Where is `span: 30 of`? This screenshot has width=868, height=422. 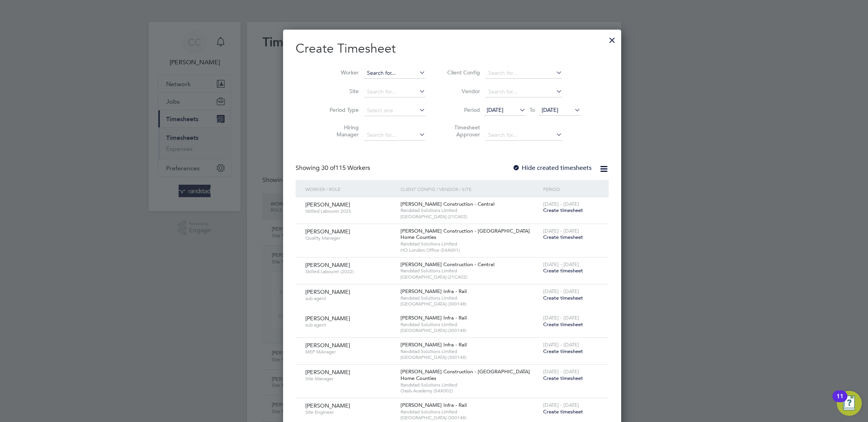 span: 30 of is located at coordinates (328, 168).